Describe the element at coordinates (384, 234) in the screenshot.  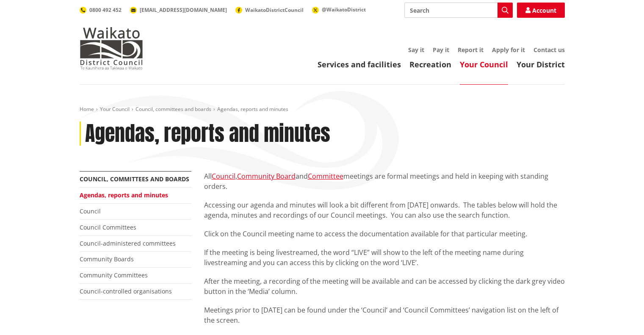
I see `p: Click on the Council meeting name to access the documentation available for that particular meeting.` at that location.